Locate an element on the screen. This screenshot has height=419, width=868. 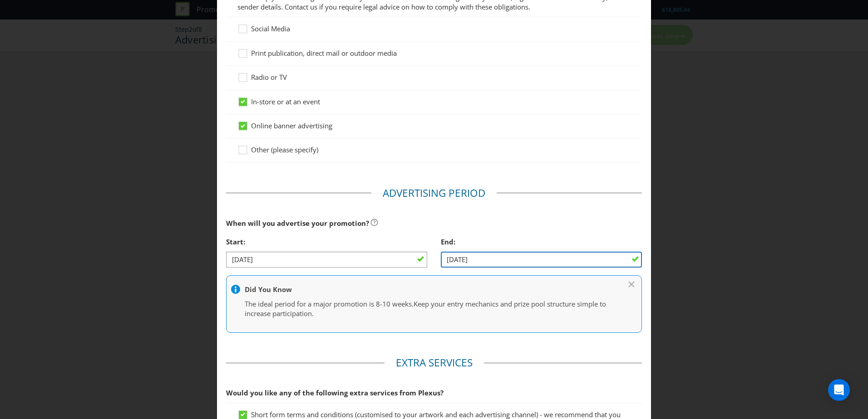
div: Start: is located at coordinates (326, 241).